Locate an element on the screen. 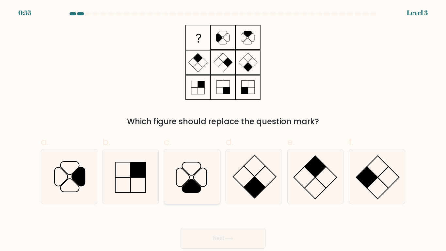 This screenshot has height=251, width=446. span: c. is located at coordinates (168, 142).